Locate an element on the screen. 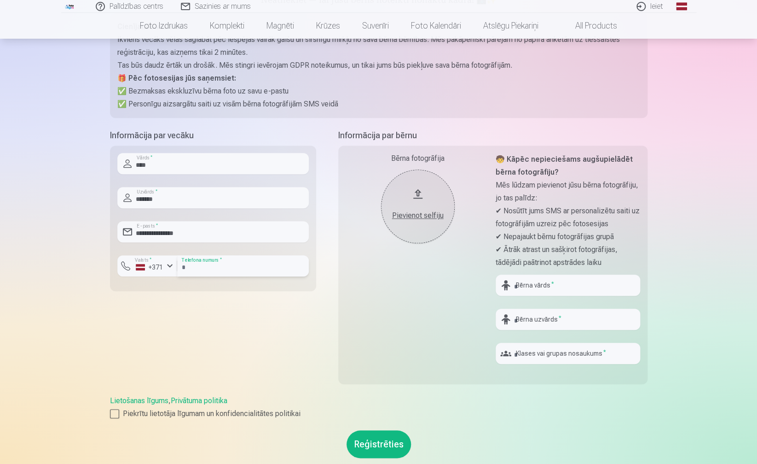 This screenshot has height=464, width=757. p: Tas būs daudz ērtāk un drošāk. Mēs stingri ievērojam GDPR noteikumus, un tikai jums būs piekļuve ... is located at coordinates (379, 65).